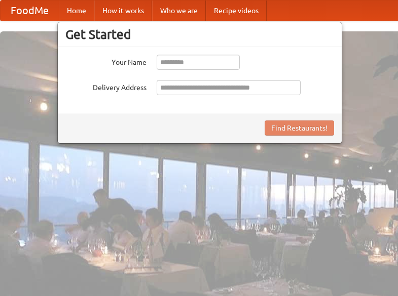 The image size is (398, 296). What do you see at coordinates (236, 11) in the screenshot?
I see `a: Recipe videos` at bounding box center [236, 11].